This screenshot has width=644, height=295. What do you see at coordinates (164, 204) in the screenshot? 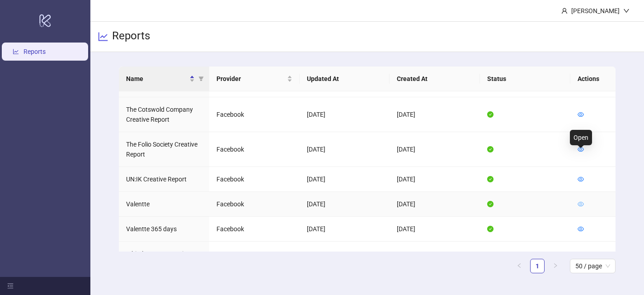
I see `td: Valentte` at bounding box center [164, 204].